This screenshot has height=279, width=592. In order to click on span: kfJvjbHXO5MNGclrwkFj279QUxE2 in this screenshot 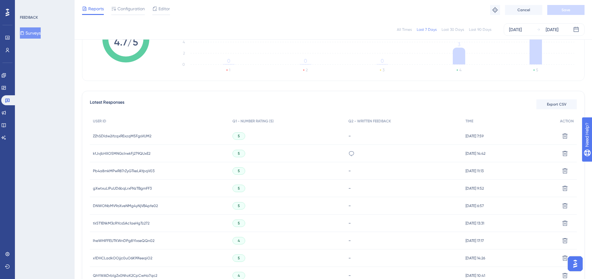, I will do `click(122, 153)`.